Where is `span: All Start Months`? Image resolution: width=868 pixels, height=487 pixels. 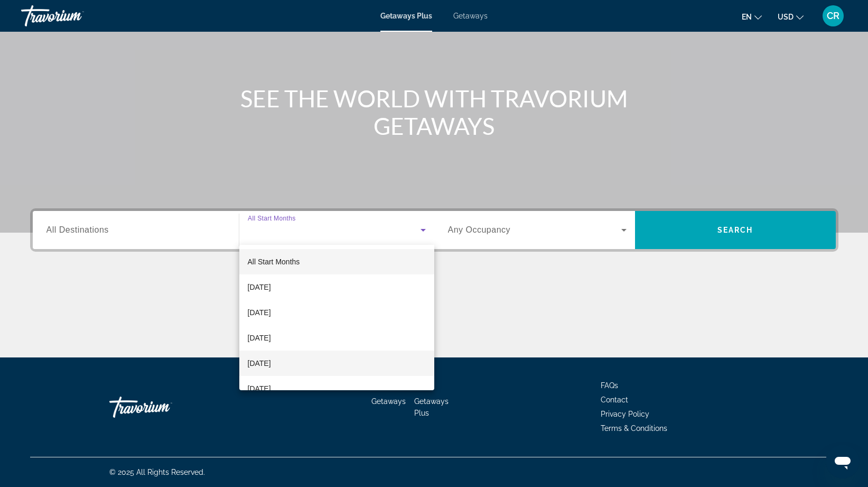
span: All Start Months is located at coordinates (274, 262).